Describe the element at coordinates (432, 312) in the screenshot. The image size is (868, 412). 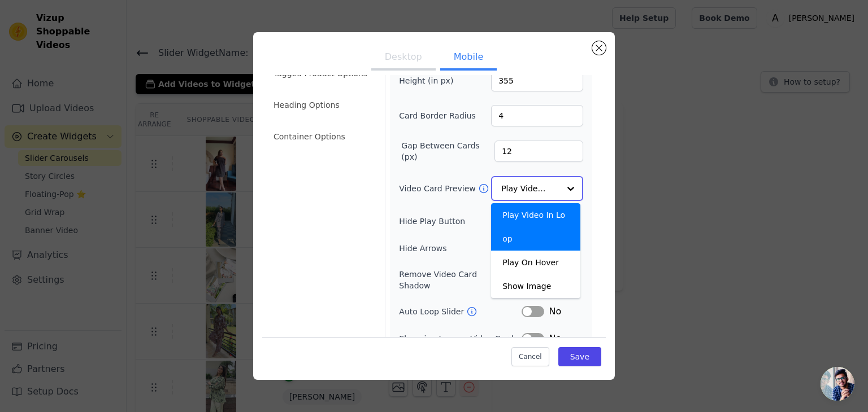
I see `label: Auto Loop Slider` at that location.